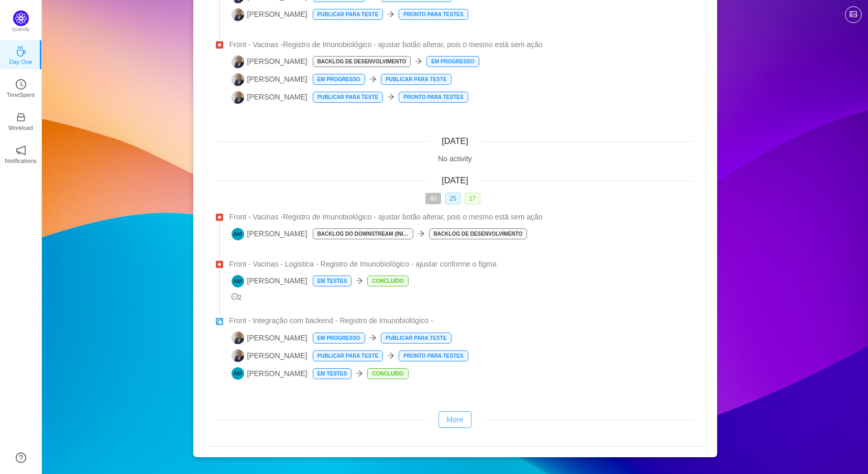 This screenshot has width=868, height=474. What do you see at coordinates (21, 153) in the screenshot?
I see `a: icon: notificationNotifications` at bounding box center [21, 153].